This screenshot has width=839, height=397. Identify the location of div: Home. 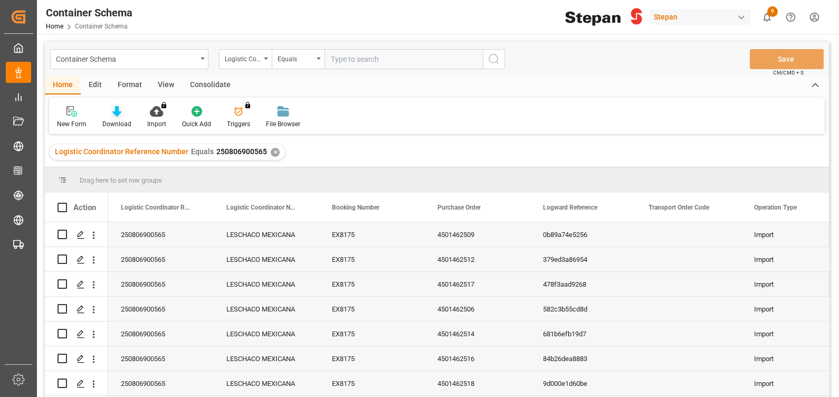
(63, 85).